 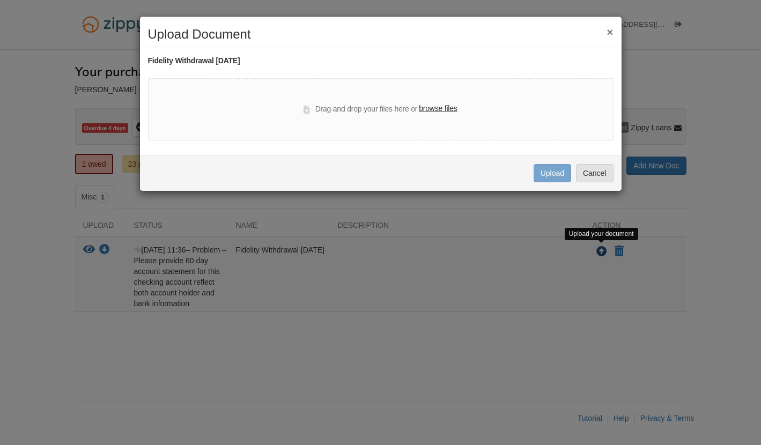 What do you see at coordinates (438, 109) in the screenshot?
I see `label: browse files` at bounding box center [438, 109].